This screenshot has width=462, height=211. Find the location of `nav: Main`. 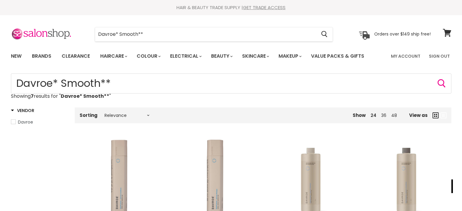

nav: Main is located at coordinates (231, 56).